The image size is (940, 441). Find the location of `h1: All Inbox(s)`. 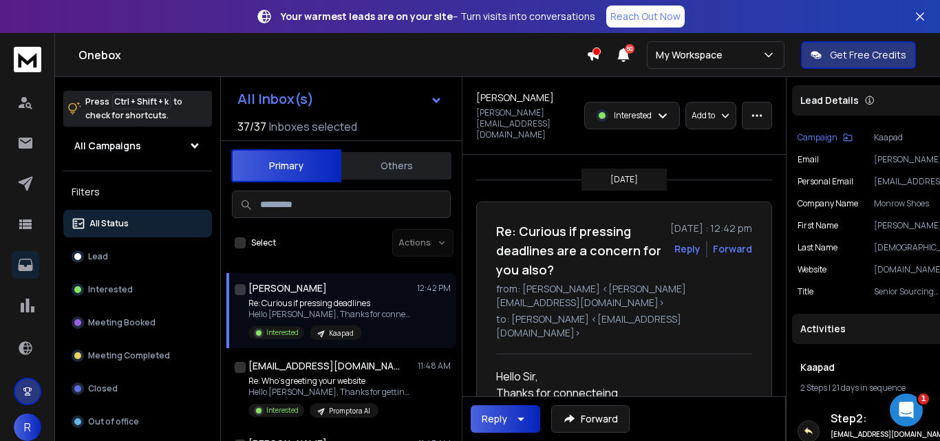

h1: All Inbox(s) is located at coordinates (275, 99).